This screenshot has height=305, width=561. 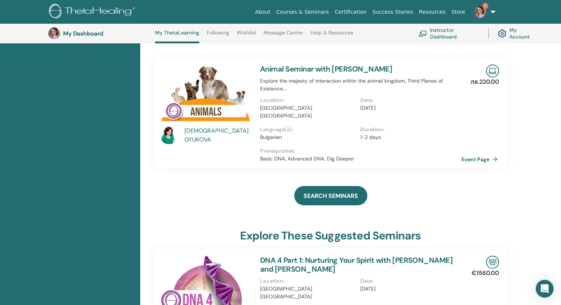 I want to click on a: My Account, so click(x=518, y=33).